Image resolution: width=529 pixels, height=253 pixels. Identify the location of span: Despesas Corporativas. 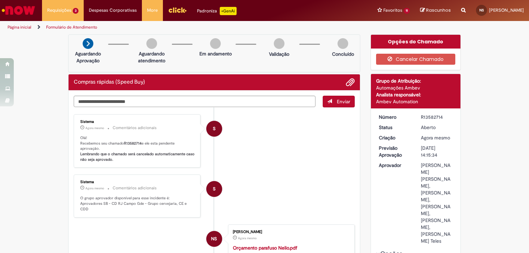
(113, 10).